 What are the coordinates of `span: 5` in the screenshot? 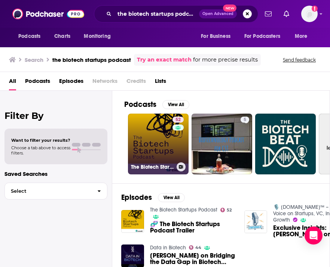 It's located at (245, 120).